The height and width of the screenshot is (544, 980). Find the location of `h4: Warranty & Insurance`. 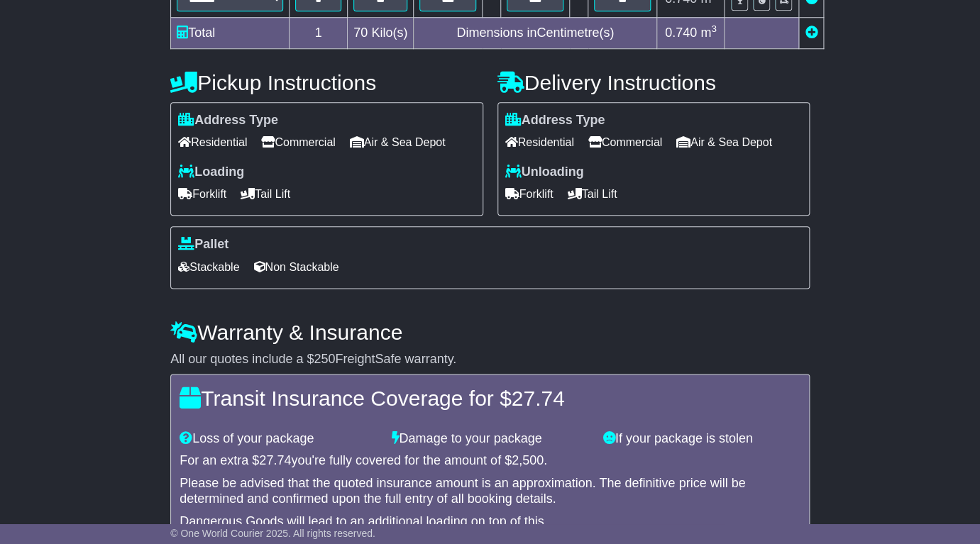

h4: Warranty & Insurance is located at coordinates (490, 332).